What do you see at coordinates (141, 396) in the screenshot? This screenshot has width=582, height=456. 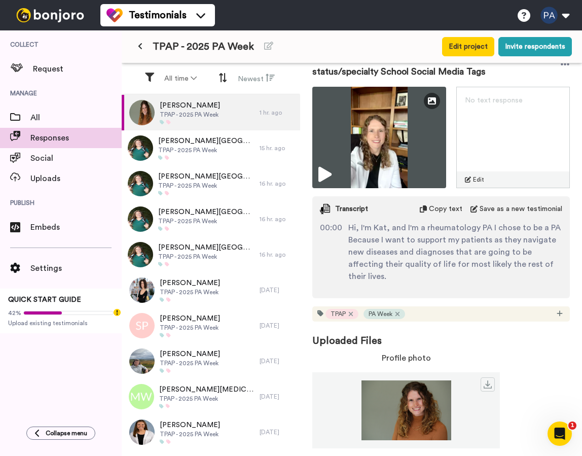 I see `img: mw.png` at bounding box center [141, 396].